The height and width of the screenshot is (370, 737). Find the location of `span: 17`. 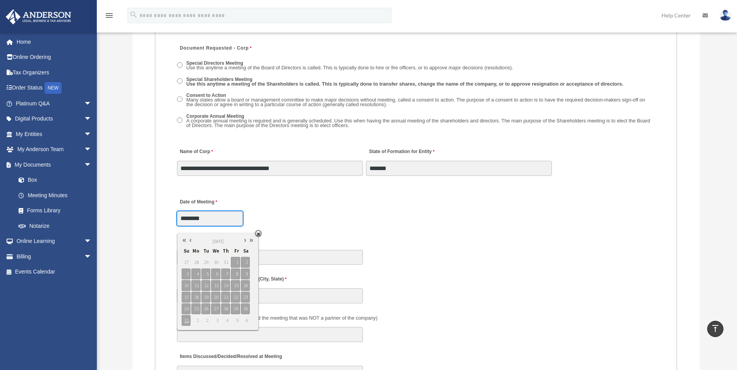

span: 17 is located at coordinates (186, 297).